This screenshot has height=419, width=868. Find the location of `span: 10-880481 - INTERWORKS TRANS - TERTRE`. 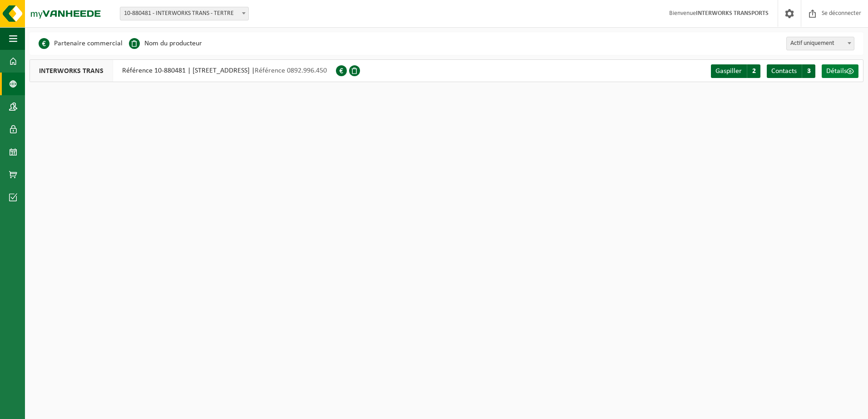

span: 10-880481 - INTERWORKS TRANS - TERTRE is located at coordinates (184, 14).